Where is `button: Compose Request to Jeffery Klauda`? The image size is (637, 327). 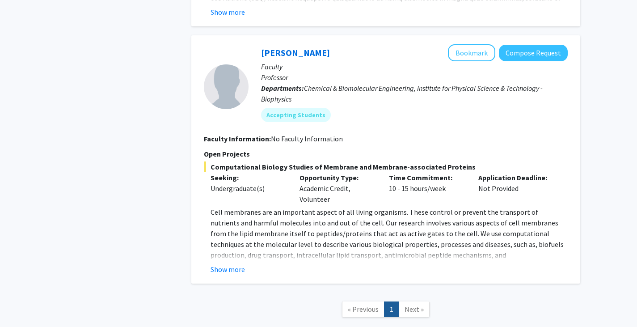
button: Compose Request to Jeffery Klauda is located at coordinates (533, 53).